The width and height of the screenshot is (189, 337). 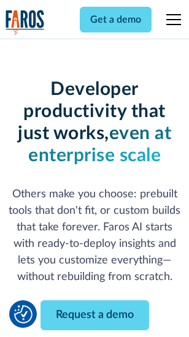 I want to click on strong: Developer productivity that just works,, so click(x=91, y=111).